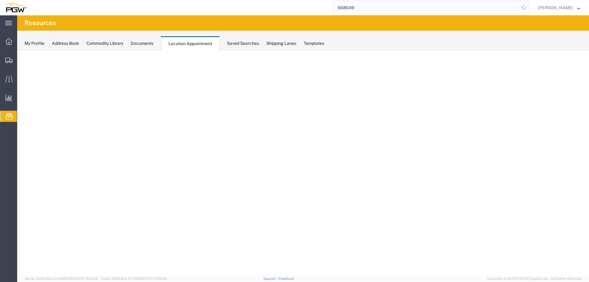 Image resolution: width=589 pixels, height=282 pixels. Describe the element at coordinates (134, 278) in the screenshot. I see `span: Client: 2025.18.0-27d3021` at that location.